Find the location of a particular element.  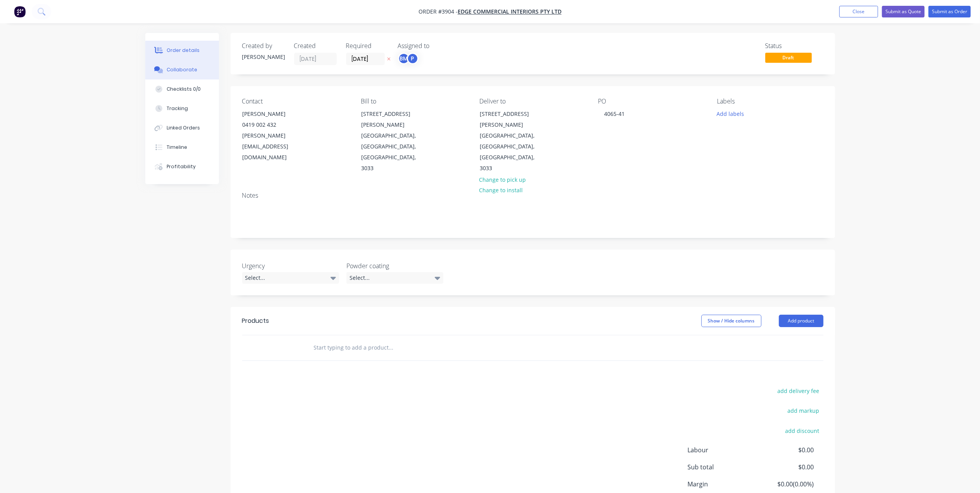

div: Deliver to is located at coordinates (533, 101).